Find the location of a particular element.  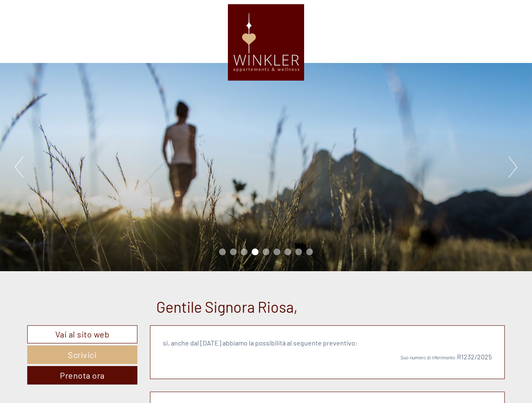

a: Prenota ora is located at coordinates (82, 375).